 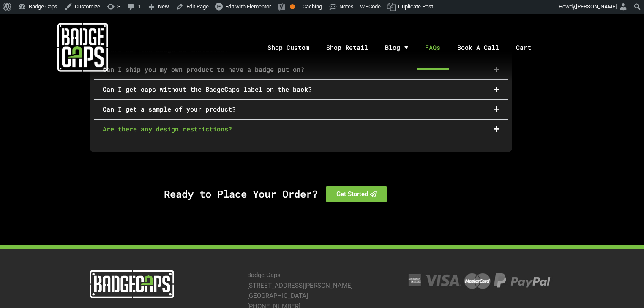 I want to click on h4: Ready to Place Your Order?, so click(x=202, y=194).